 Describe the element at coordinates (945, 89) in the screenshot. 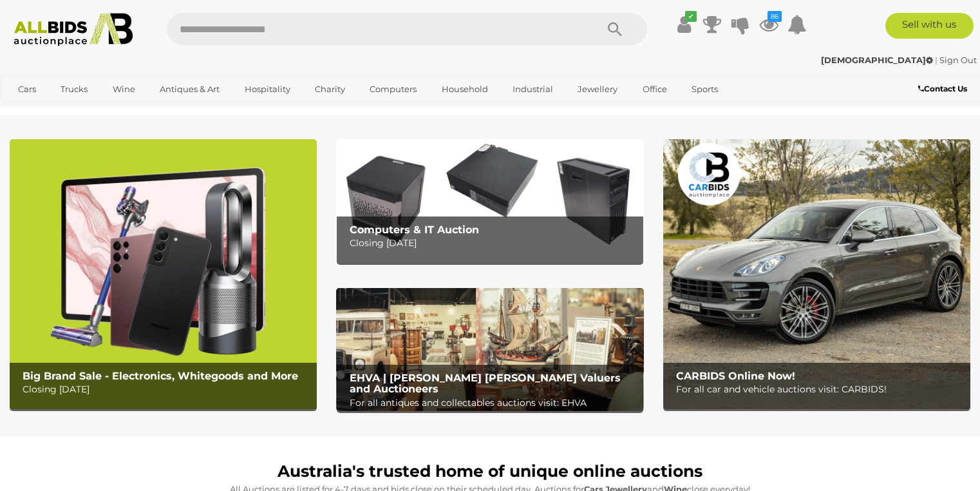

I see `a: Contact Us` at that location.